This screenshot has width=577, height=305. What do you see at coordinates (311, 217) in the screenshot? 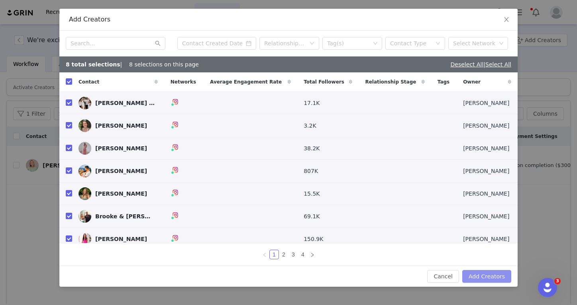
I see `span: 69.1K` at bounding box center [311, 217].